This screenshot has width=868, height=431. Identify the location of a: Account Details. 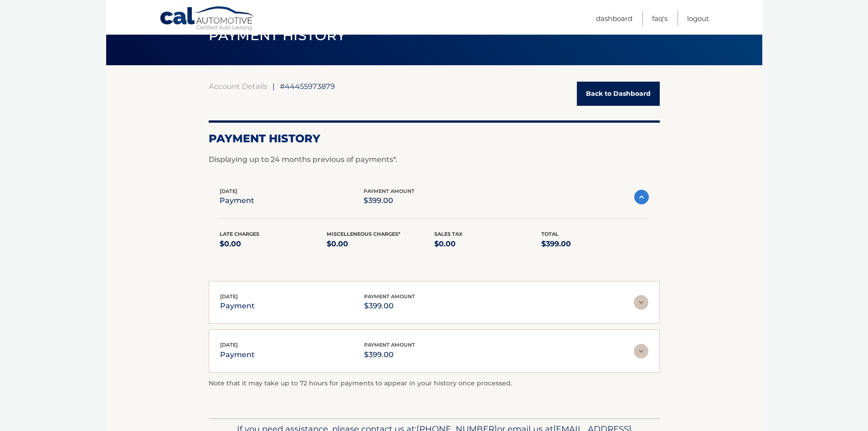
(238, 86).